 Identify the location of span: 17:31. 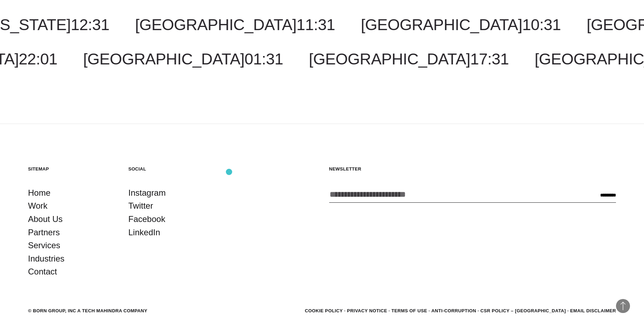
(490, 59).